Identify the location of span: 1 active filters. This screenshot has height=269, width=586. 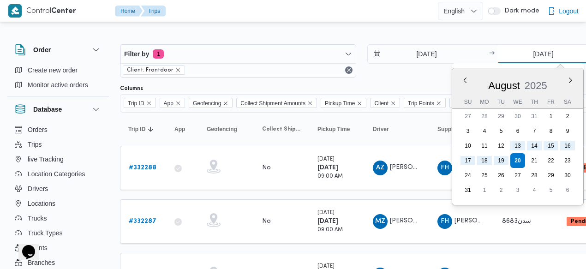
(158, 54).